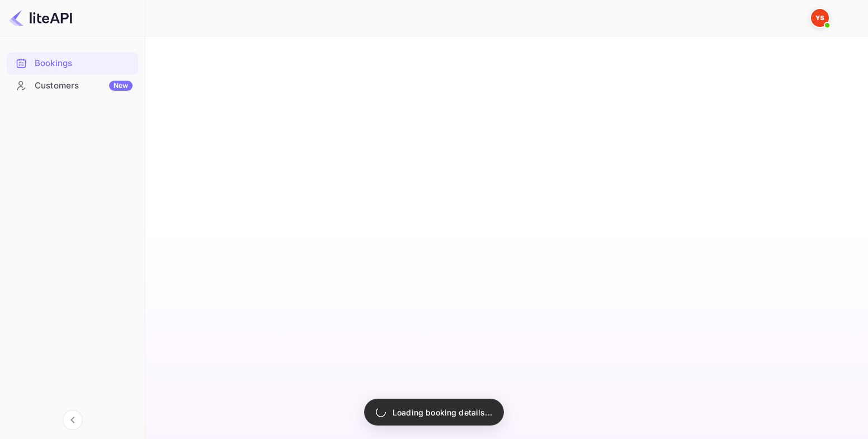 Image resolution: width=868 pixels, height=439 pixels. What do you see at coordinates (83, 86) in the screenshot?
I see `div: Customers` at bounding box center [83, 86].